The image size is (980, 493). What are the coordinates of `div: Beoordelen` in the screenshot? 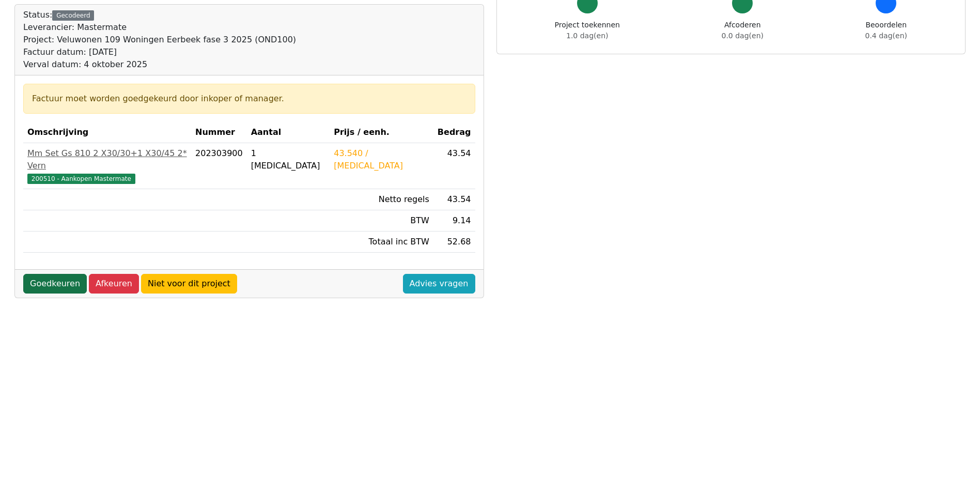 It's located at (886, 30).